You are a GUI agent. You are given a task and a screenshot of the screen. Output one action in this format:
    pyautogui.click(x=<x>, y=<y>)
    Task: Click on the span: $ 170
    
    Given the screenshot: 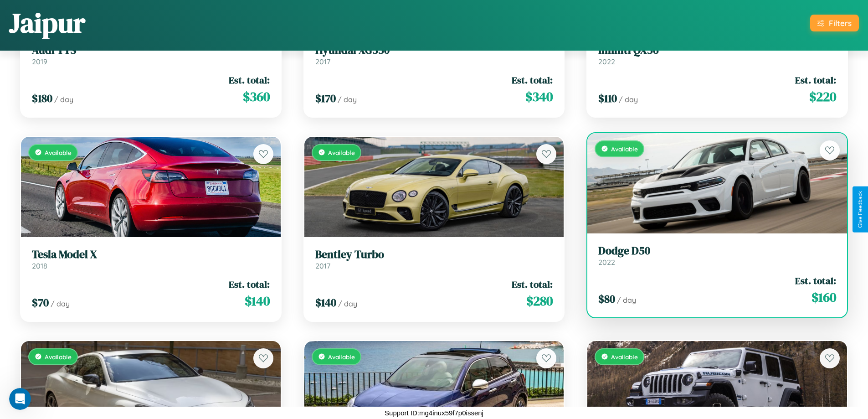 What is the action you would take?
    pyautogui.click(x=325, y=98)
    